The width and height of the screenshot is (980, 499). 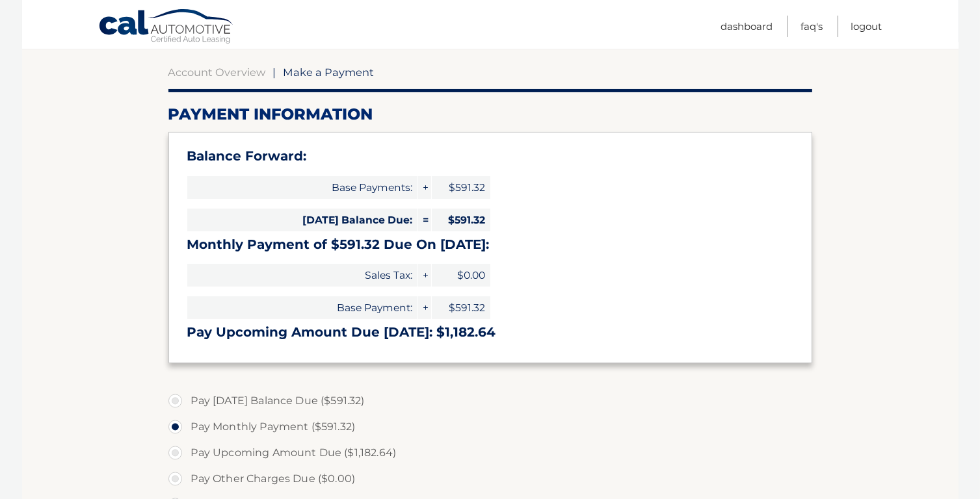 What do you see at coordinates (867, 26) in the screenshot?
I see `a: Logout` at bounding box center [867, 26].